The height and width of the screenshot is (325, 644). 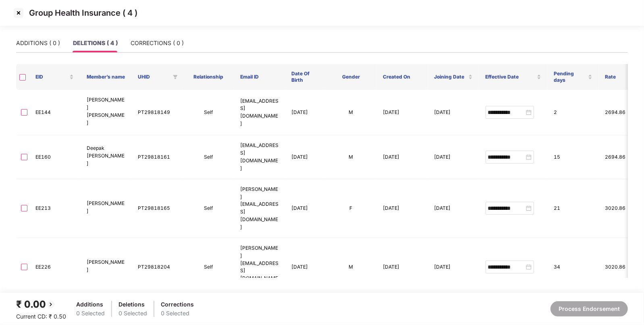 What do you see at coordinates (55, 77) in the screenshot?
I see `th: EID` at bounding box center [55, 77].